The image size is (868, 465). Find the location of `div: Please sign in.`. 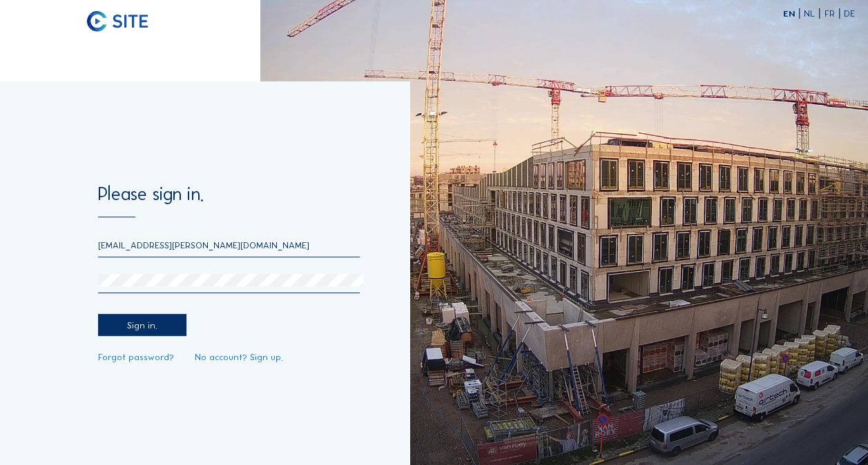

div: Please sign in. is located at coordinates (229, 202).